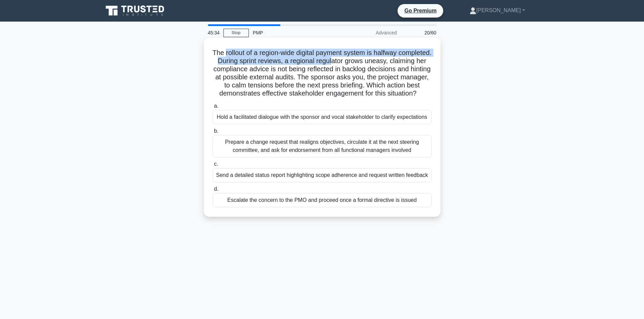  Describe the element at coordinates (216, 164) in the screenshot. I see `span: c.` at that location.